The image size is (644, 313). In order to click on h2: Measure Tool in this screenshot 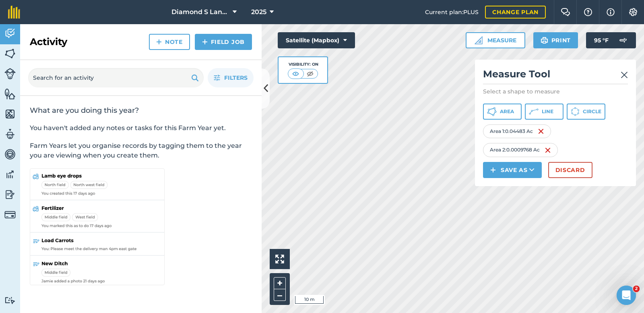, I will do `click(555, 76)`.